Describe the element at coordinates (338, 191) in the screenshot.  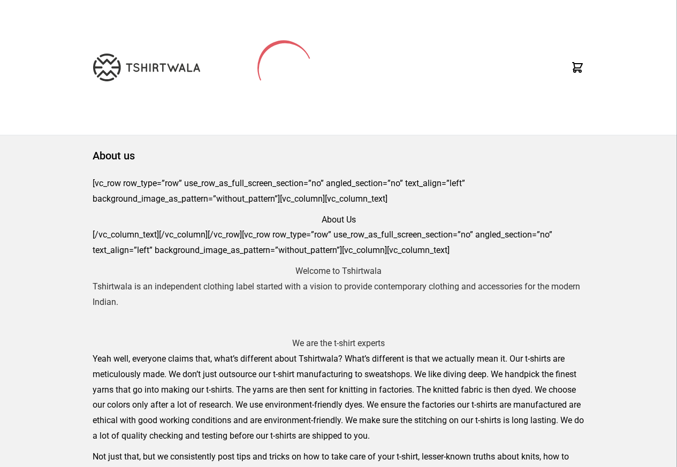
I see `p: [vc_row row_type=”row” use_row_as_full_screen_section=”no” angled_section=”no” text_align=”left” ...` at that location.